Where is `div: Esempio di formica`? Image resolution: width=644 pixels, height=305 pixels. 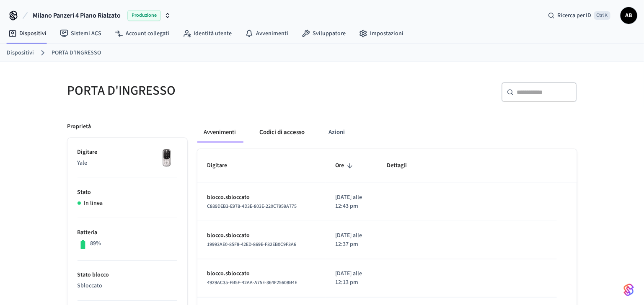 div: Esempio di formica is located at coordinates (387, 132).